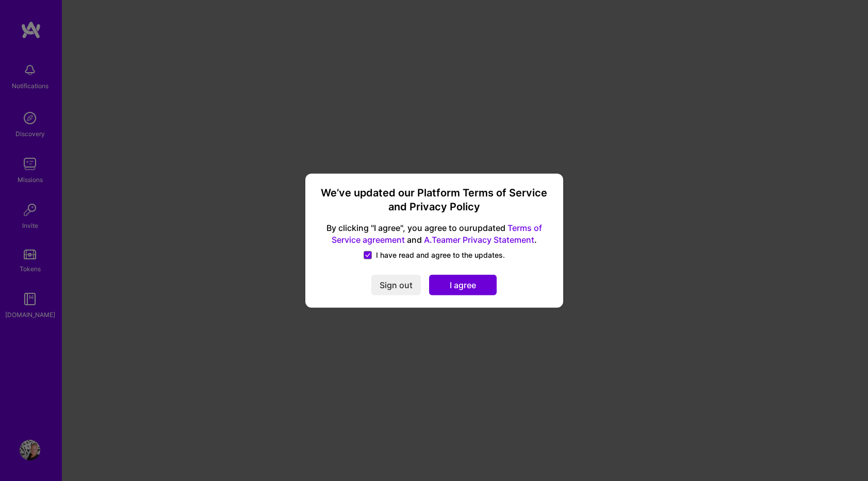 The height and width of the screenshot is (481, 868). Describe the element at coordinates (479, 240) in the screenshot. I see `a: A.Teamer Privacy Statement` at that location.